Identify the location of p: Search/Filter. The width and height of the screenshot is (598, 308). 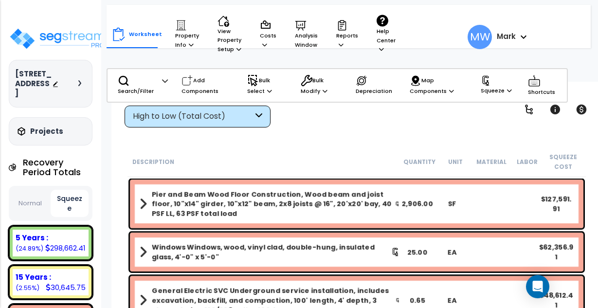
(137, 85).